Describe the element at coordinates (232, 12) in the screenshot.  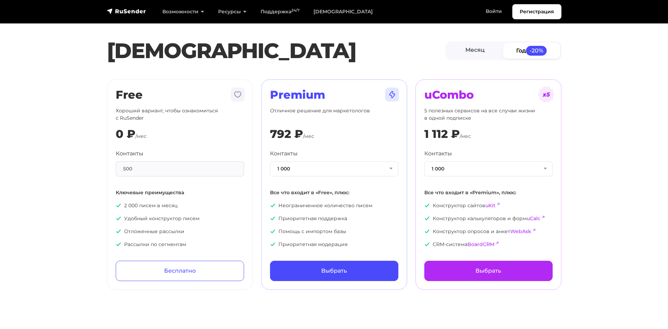
I see `a: Ресурсы` at that location.